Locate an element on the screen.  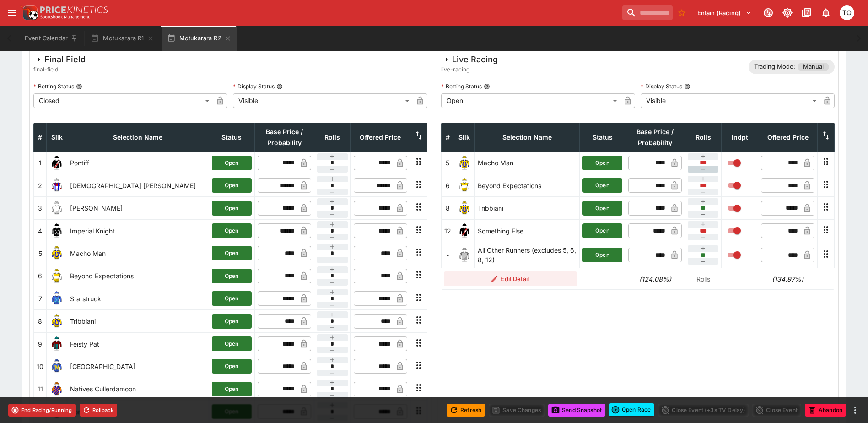
th: Independent is located at coordinates (740, 137).